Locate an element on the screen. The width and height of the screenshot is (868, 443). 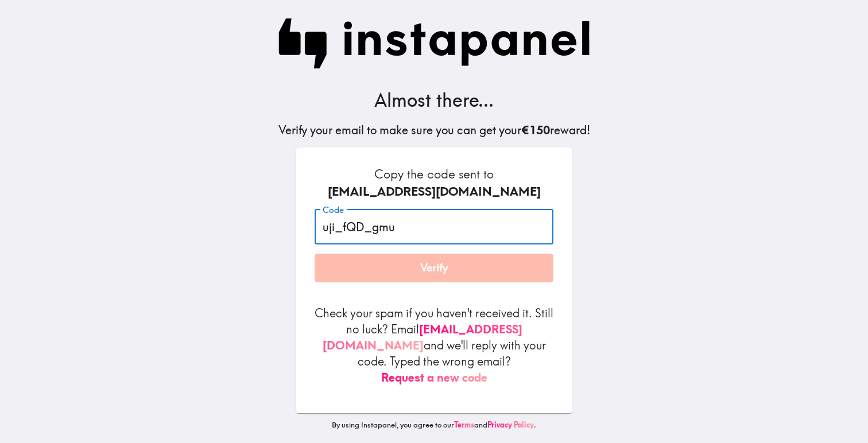
button: Request a new code is located at coordinates (434, 377).